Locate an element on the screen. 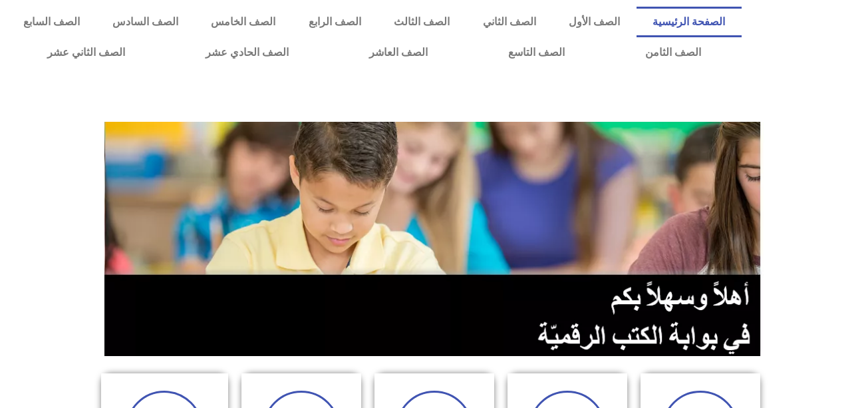 This screenshot has width=868, height=408. a: الصف الرابع is located at coordinates (335, 22).